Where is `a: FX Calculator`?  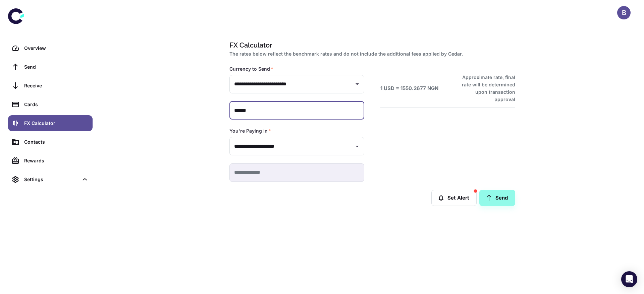
a: FX Calculator is located at coordinates (50, 123).